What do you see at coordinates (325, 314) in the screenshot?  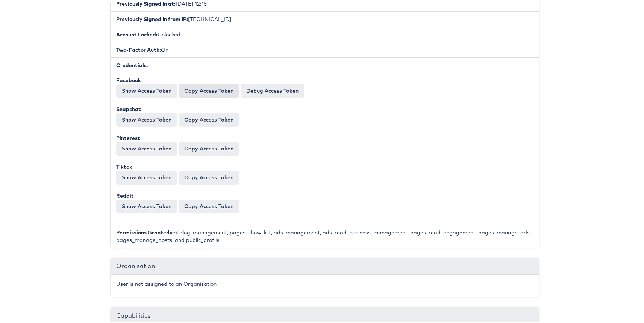 I see `div: Capabilities` at bounding box center [325, 314].